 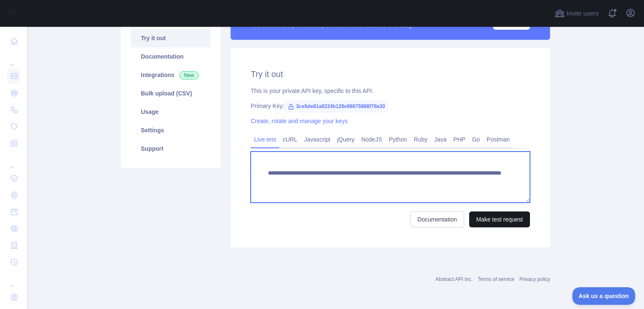 What do you see at coordinates (582, 14) in the screenshot?
I see `span: Invite users` at bounding box center [582, 14].